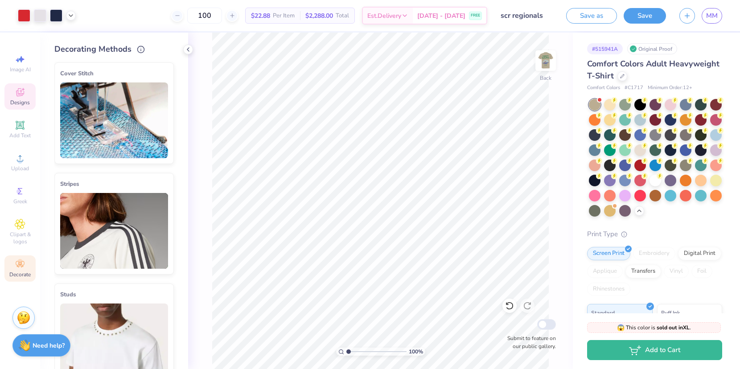 This screenshot has width=740, height=369. Describe the element at coordinates (475, 16) in the screenshot. I see `span: FREE` at that location.